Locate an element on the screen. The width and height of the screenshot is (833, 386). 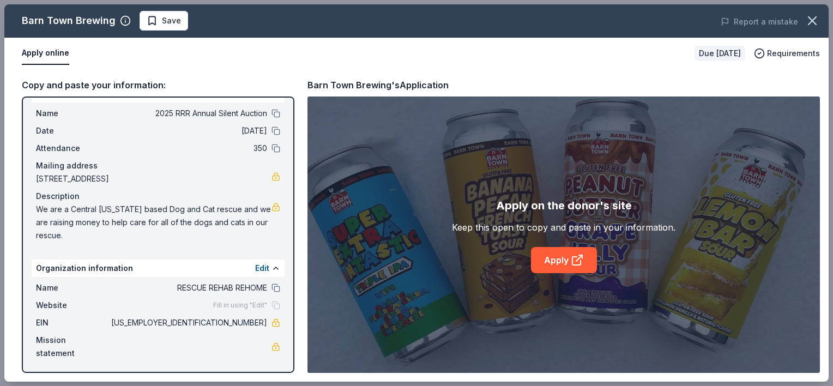
span: Save is located at coordinates (171, 21).